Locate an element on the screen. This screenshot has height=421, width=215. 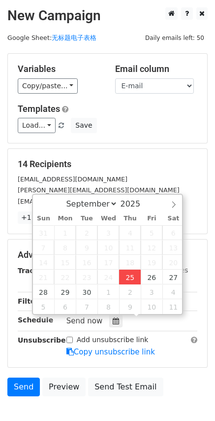
span: September 15, 2025 is located at coordinates (65, 262).